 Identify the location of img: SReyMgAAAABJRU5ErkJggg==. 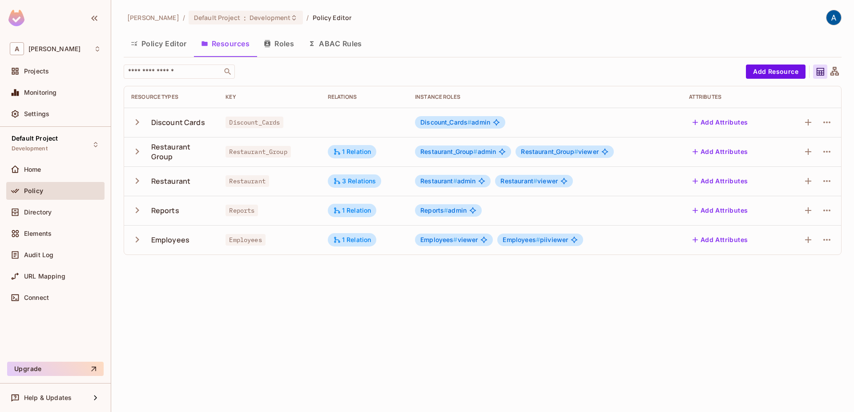
(16, 18).